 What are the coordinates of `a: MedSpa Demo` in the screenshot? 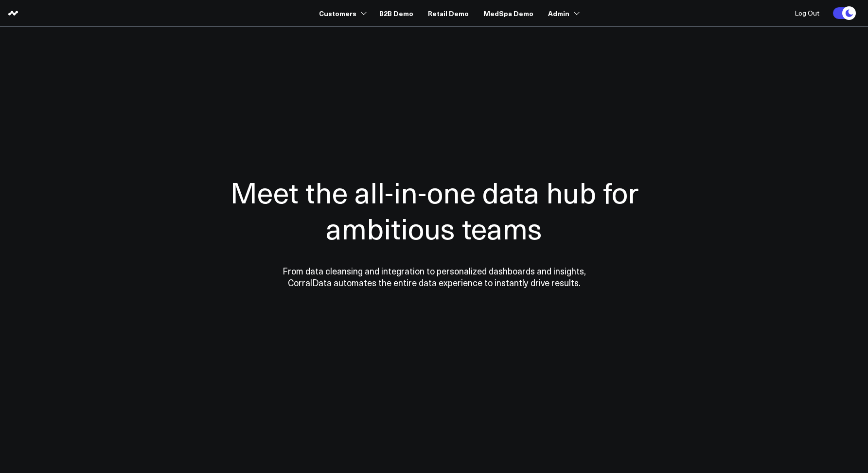 It's located at (508, 13).